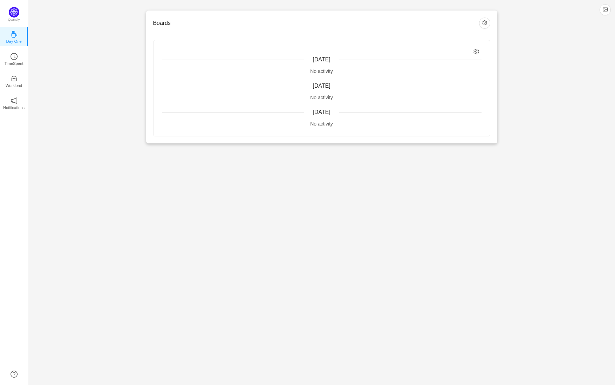 This screenshot has width=615, height=385. I want to click on button: icon: setting, so click(484, 23).